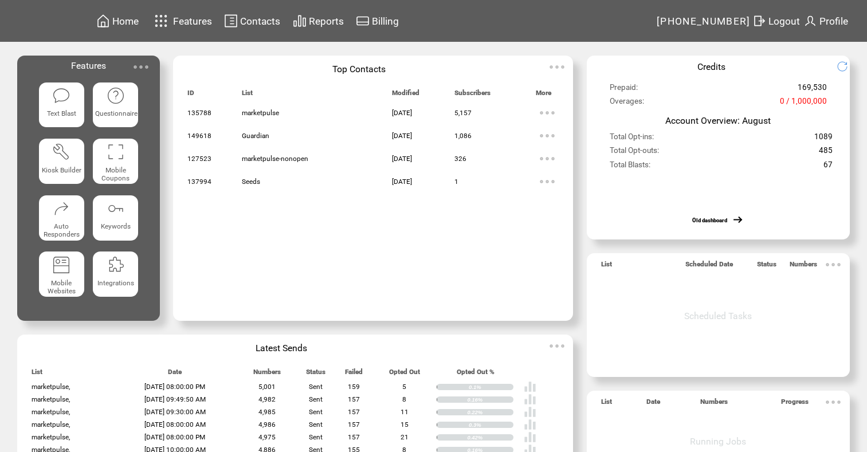 The width and height of the screenshot is (867, 452). I want to click on span: 21, so click(404, 437).